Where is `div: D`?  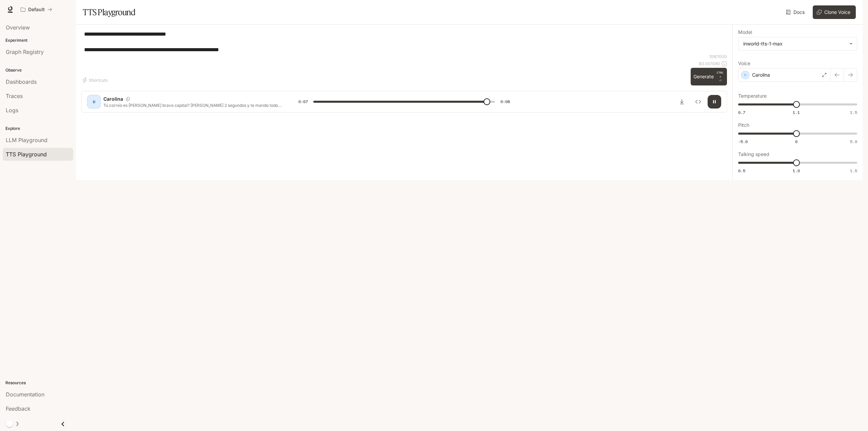
div: D is located at coordinates (94, 102).